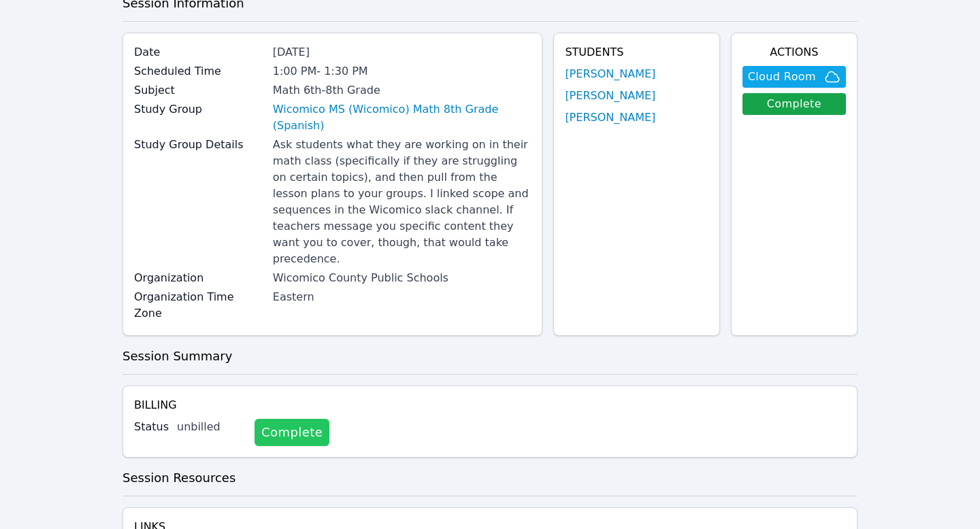 This screenshot has height=529, width=980. I want to click on label: Organization, so click(200, 278).